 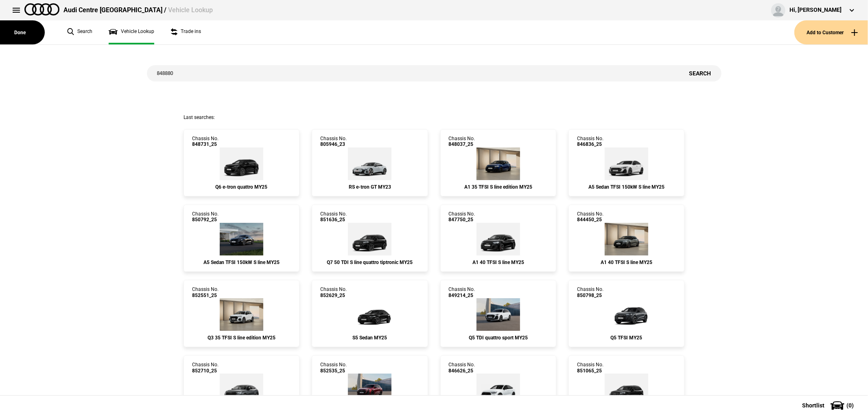 I want to click on img: Audi_F3NCCX_25LE_FZ_6Y6Y_3FB_6FJ_V72_WN8_X8C_(Nadin:_3FB_6FJ_C62_V72_WN8)_ext.png, so click(x=241, y=390).